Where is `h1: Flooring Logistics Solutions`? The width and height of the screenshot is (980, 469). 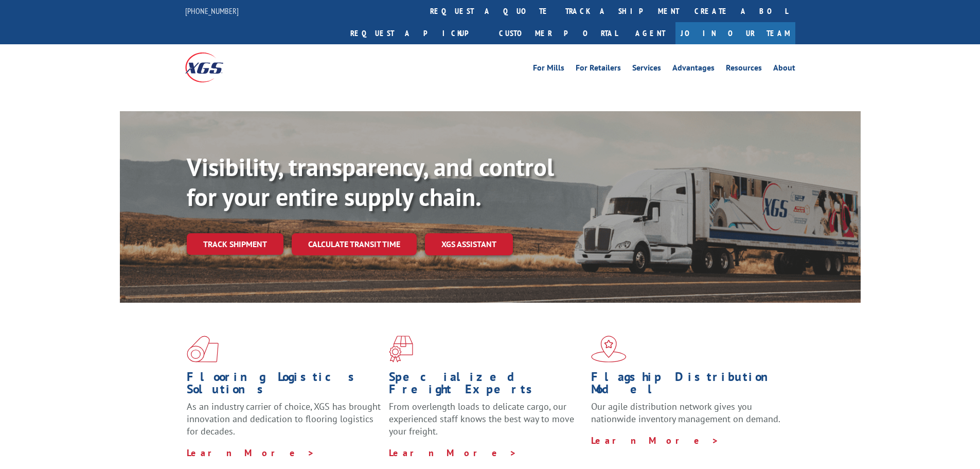
h1: Flooring Logistics Solutions is located at coordinates (284, 385).